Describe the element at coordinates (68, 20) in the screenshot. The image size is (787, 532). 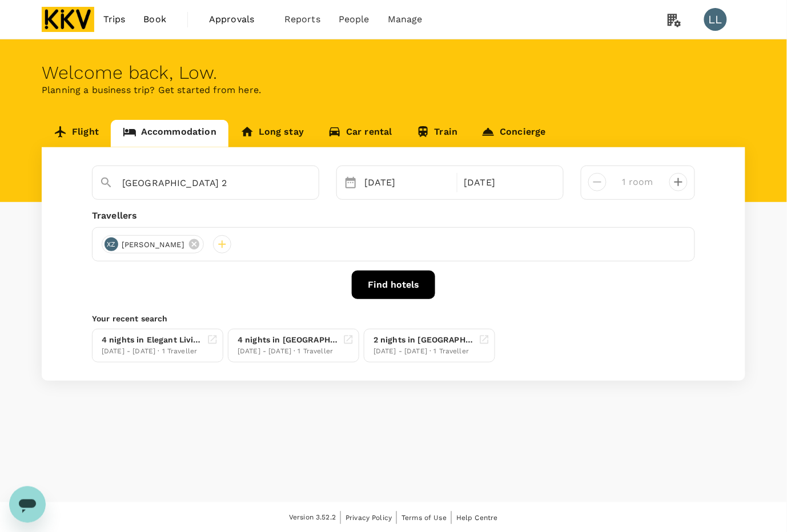
I see `img: KKV Supply Chain Sdn Bhd` at that location.